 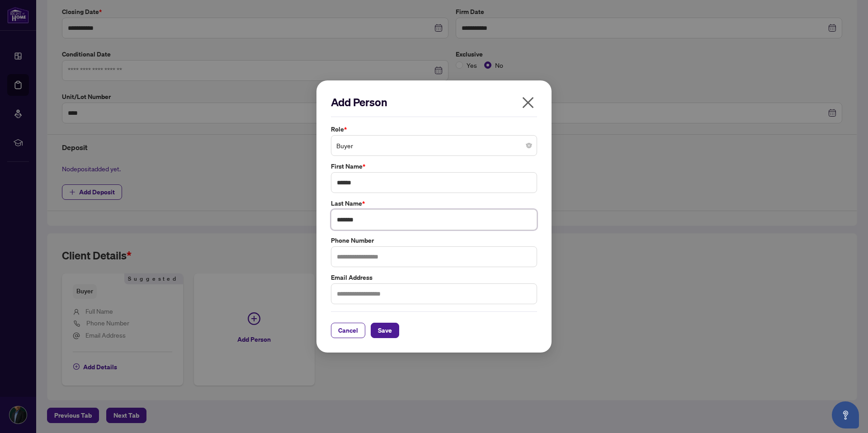 What do you see at coordinates (528, 102) in the screenshot?
I see `span: close` at bounding box center [528, 102].